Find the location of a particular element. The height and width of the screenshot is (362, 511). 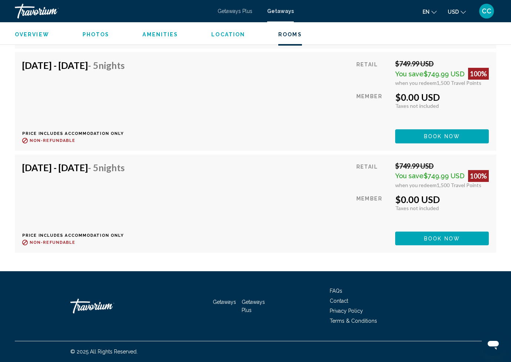

button: Change currency is located at coordinates (457, 11).